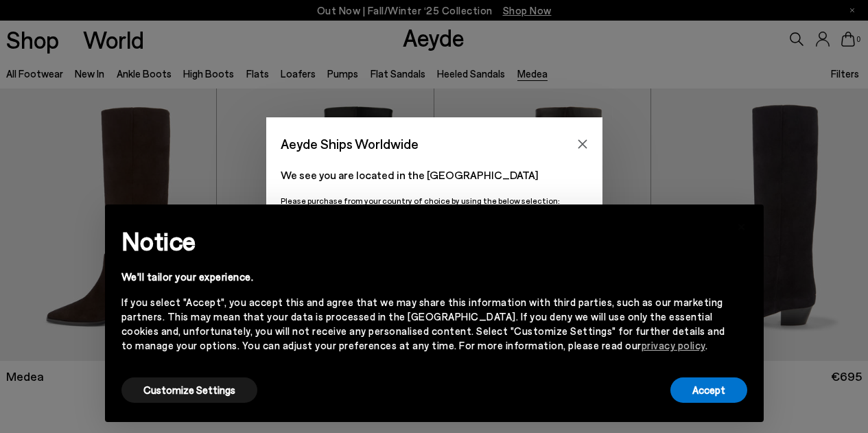 The image size is (868, 433). Describe the element at coordinates (349, 143) in the screenshot. I see `span: Aeyde Ships Worldwide` at that location.